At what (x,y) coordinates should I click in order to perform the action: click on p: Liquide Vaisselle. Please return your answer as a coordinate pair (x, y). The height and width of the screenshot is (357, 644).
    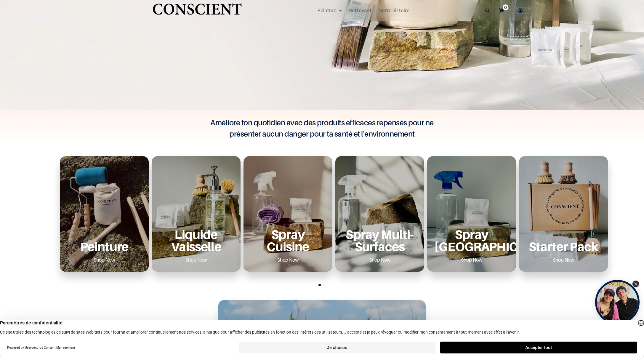
    Looking at the image, I should click on (196, 240).